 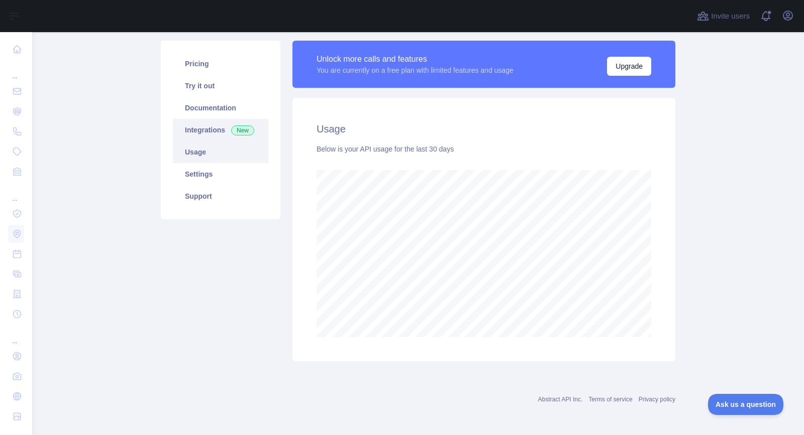 What do you see at coordinates (221, 64) in the screenshot?
I see `a: Pricing` at bounding box center [221, 64].